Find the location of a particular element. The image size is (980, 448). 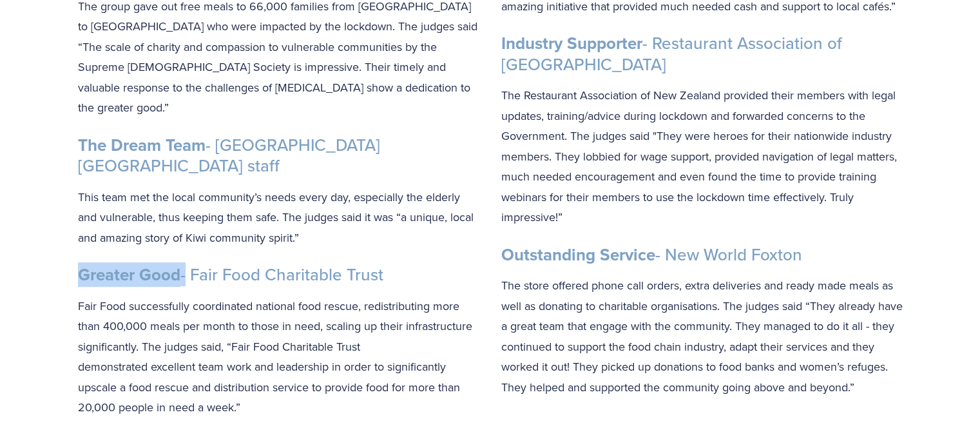

h3: - New World Foxton is located at coordinates (702, 255).